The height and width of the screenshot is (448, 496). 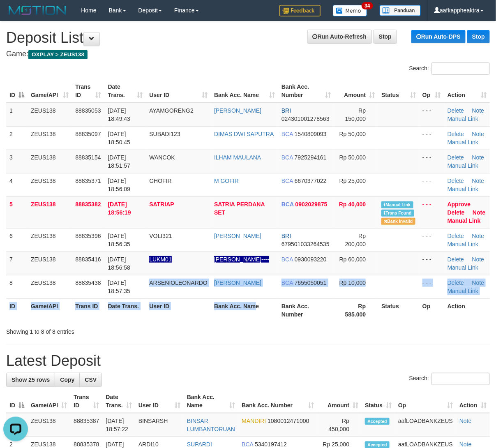 What do you see at coordinates (30, 380) in the screenshot?
I see `span: Show 25 rows` at bounding box center [30, 380].